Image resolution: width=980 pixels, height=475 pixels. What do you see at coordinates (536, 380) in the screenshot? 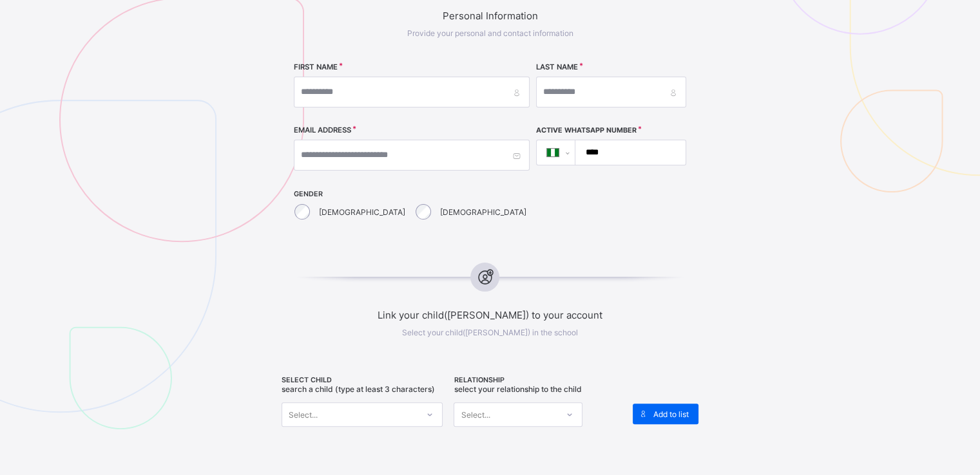
I see `span: RELATIONSHIP` at bounding box center [536, 380].